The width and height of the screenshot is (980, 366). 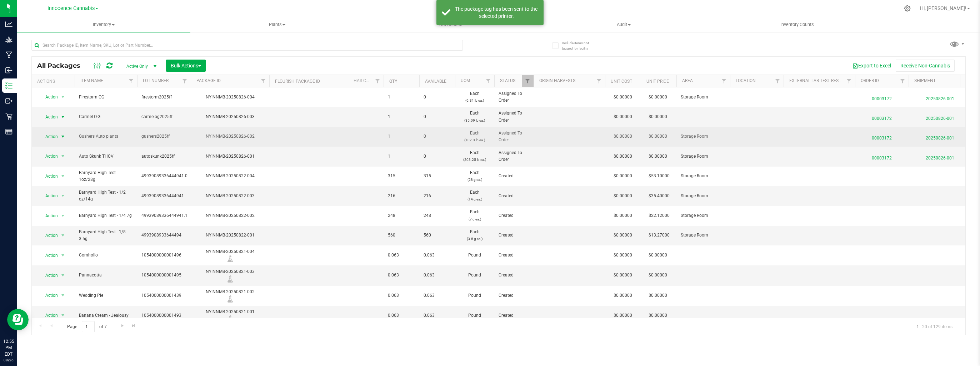 What do you see at coordinates (475, 160) in the screenshot?
I see `p: (203.25 lb ea.)` at bounding box center [475, 160].